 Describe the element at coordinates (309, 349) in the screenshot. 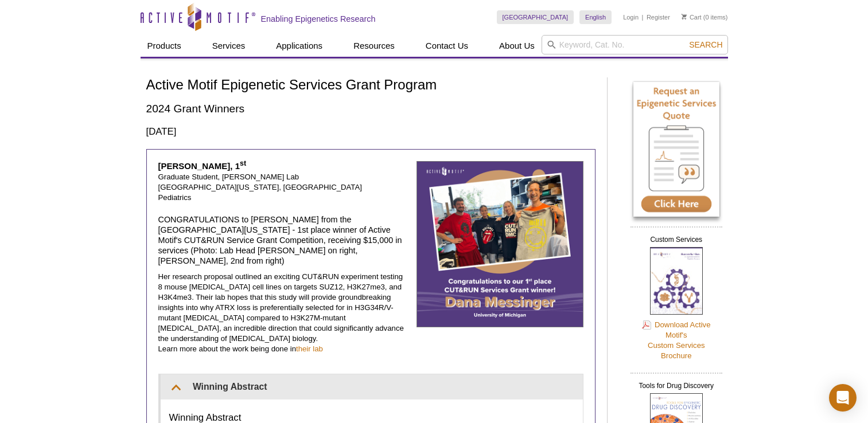

I see `a: their lab` at that location.